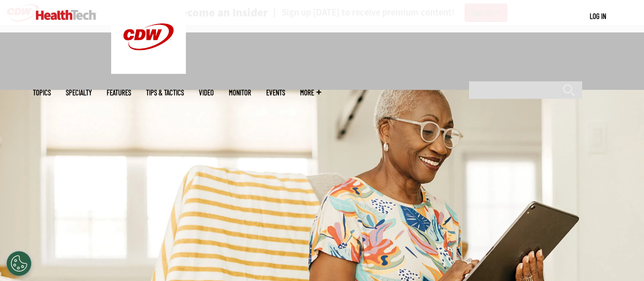 The image size is (644, 281). What do you see at coordinates (310, 92) in the screenshot?
I see `span: More` at bounding box center [310, 92].